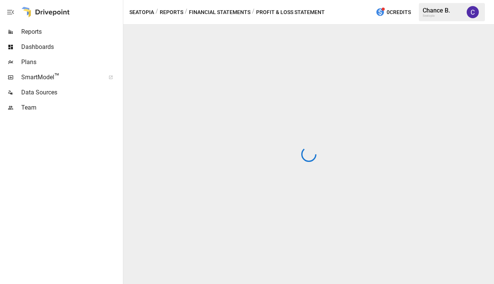 The height and width of the screenshot is (284, 494). I want to click on div: Chance Barnett, so click(473, 12).